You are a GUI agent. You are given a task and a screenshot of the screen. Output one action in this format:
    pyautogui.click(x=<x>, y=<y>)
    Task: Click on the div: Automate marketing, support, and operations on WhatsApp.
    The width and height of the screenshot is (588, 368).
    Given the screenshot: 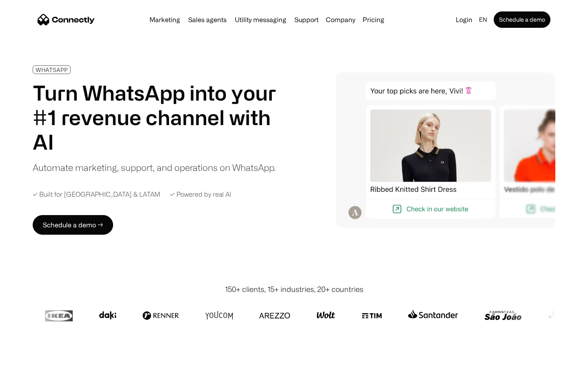 What is the action you would take?
    pyautogui.click(x=154, y=167)
    